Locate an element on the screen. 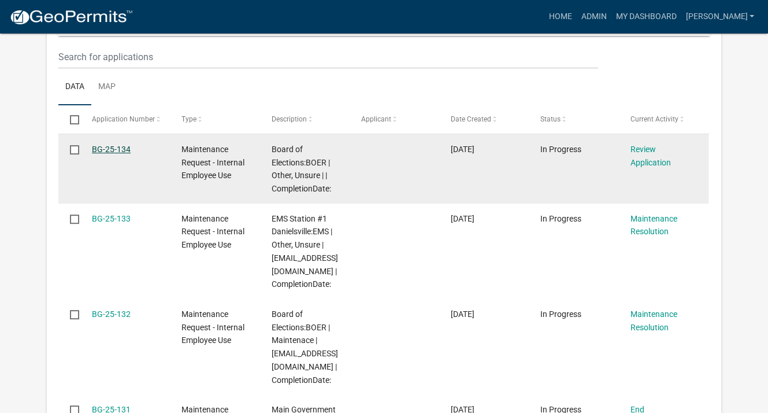 The image size is (768, 413). datatable-header-cell: Current Activity is located at coordinates (664, 119).